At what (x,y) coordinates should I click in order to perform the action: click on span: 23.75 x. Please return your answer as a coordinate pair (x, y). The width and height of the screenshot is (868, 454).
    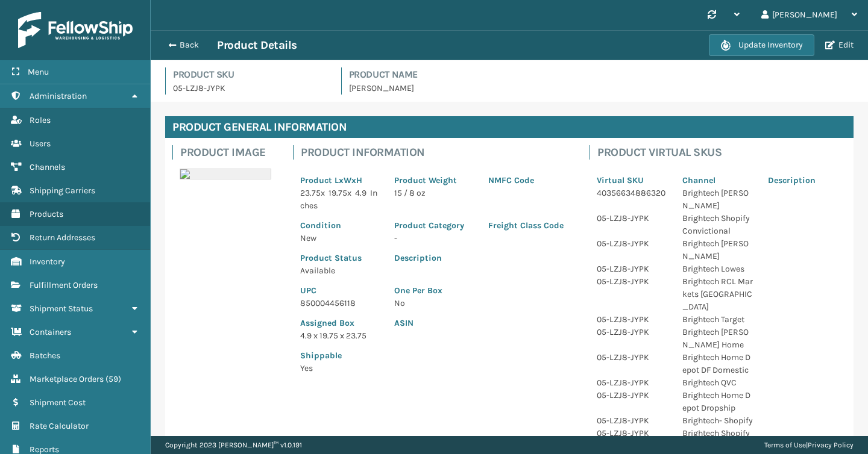
    Looking at the image, I should click on (313, 193).